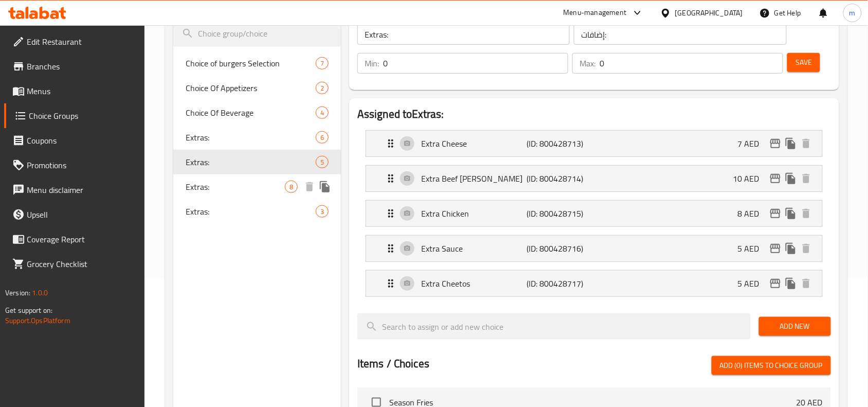 The width and height of the screenshot is (868, 407). I want to click on div: Extras:6, so click(257, 137).